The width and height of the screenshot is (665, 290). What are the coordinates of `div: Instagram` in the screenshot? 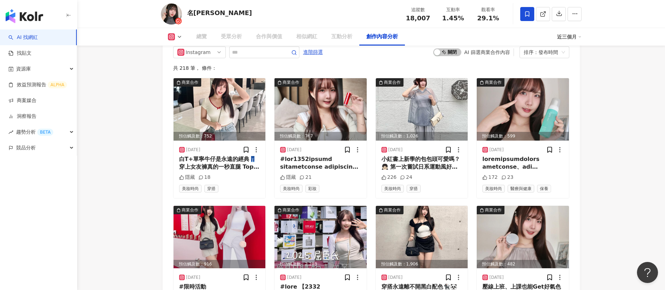 It's located at (197, 52).